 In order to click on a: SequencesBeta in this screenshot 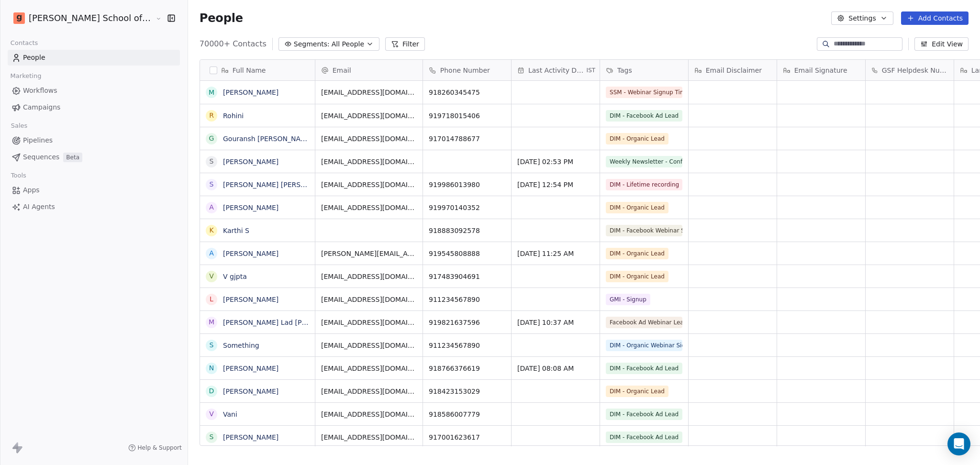, I will do `click(94, 157)`.